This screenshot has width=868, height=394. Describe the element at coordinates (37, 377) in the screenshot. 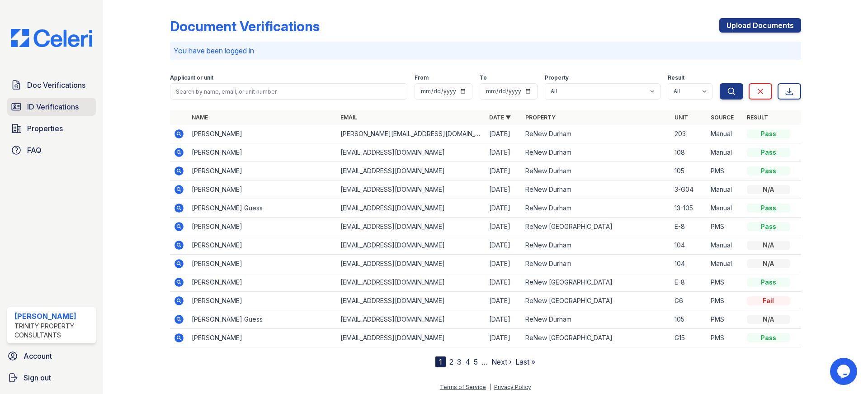

I see `span: Sign out` at that location.